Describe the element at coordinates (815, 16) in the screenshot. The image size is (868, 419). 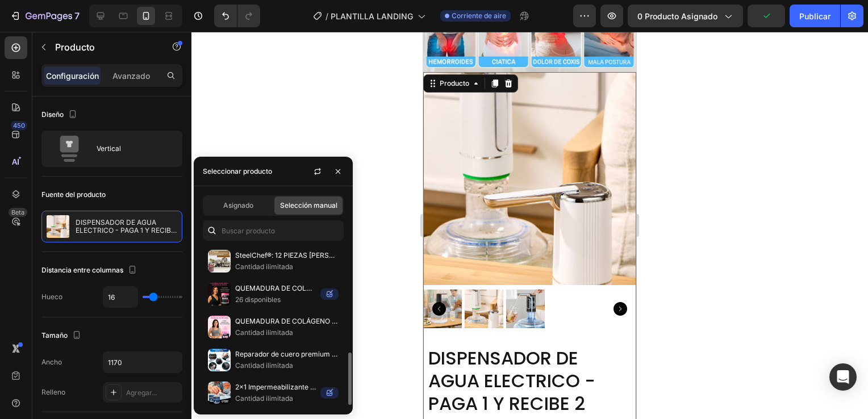
I see `button: Publicar` at that location.